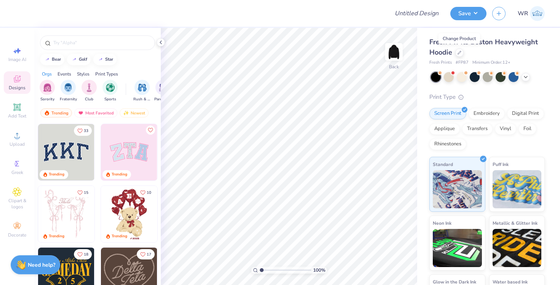 This screenshot has width=560, height=285. I want to click on div: Vinyl, so click(506, 129).